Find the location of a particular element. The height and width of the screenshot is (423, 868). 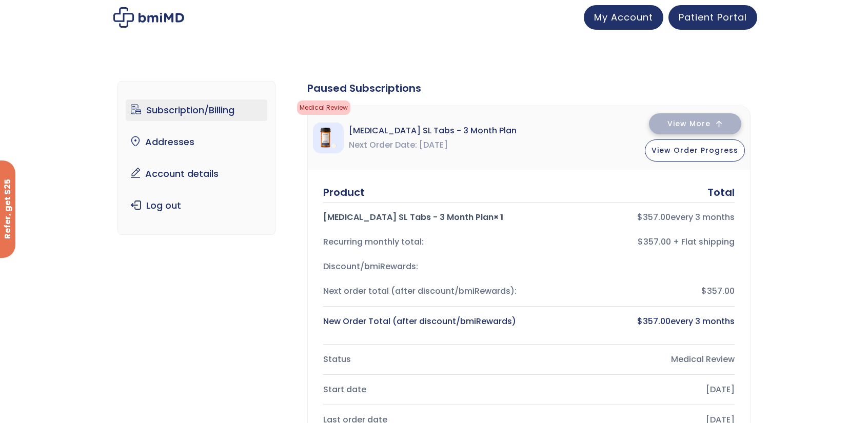

span: View Order Progress is located at coordinates (694, 150).